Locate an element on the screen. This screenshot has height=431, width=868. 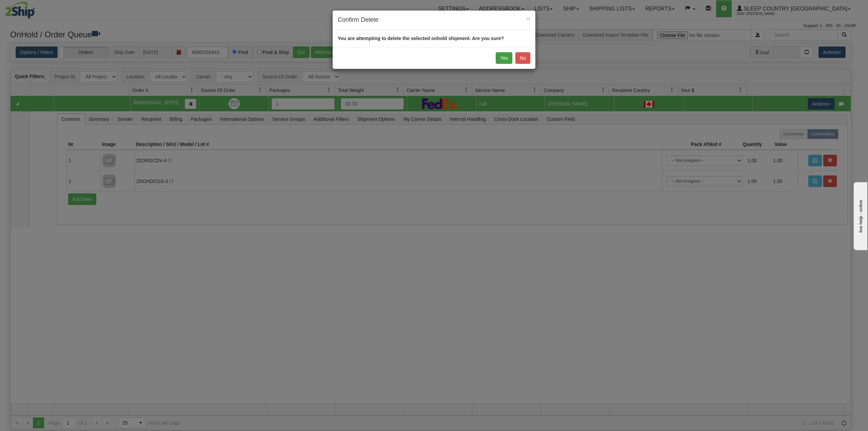
button: No is located at coordinates (523, 58).